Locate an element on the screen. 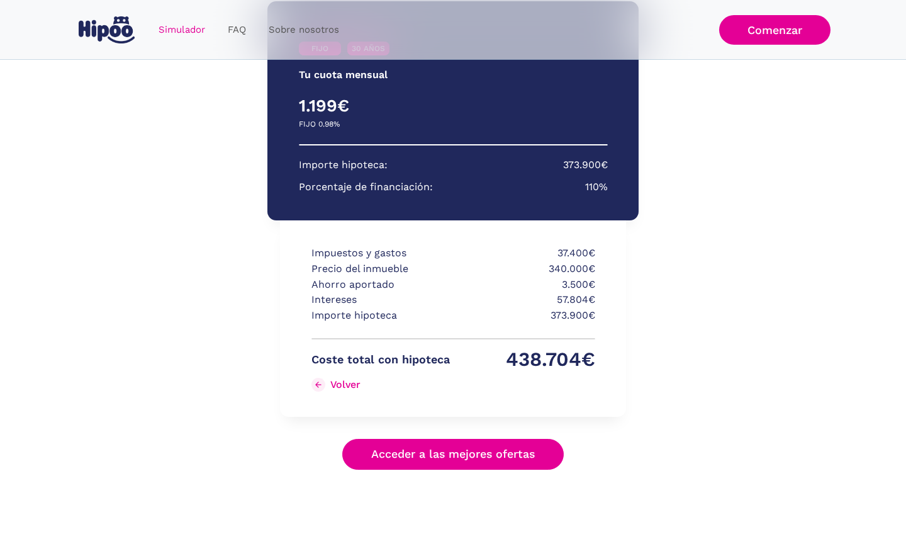  p: Precio del inmueble is located at coordinates (381, 269).